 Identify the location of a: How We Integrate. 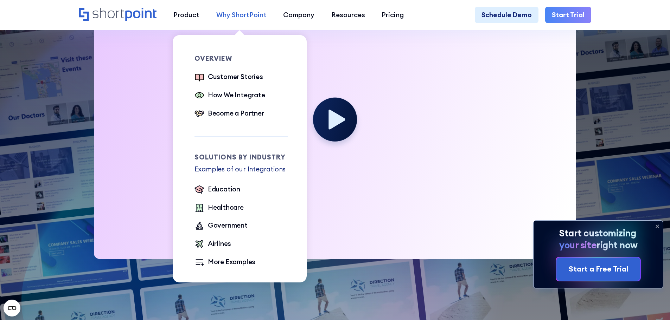
(229, 96).